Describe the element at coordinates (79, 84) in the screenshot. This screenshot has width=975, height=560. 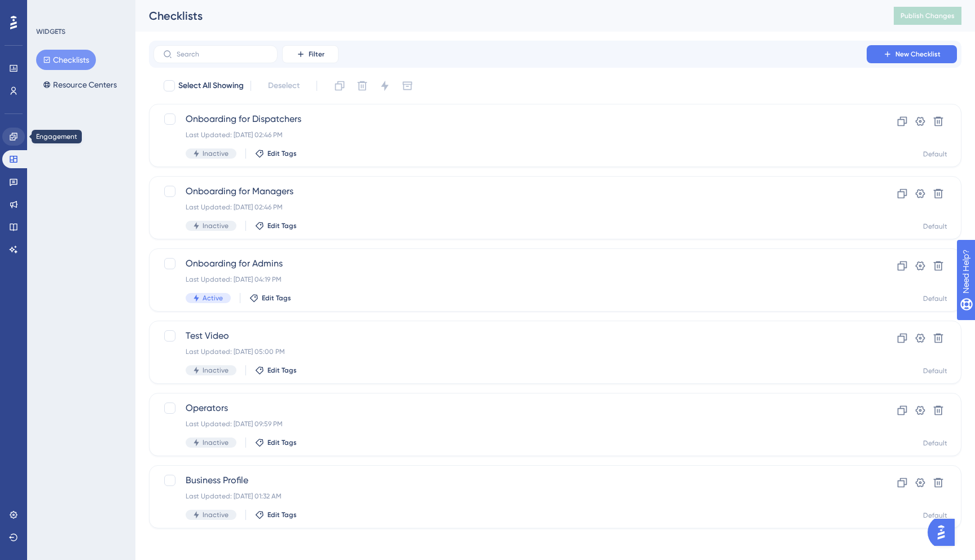
I see `button: Resource Centers` at that location.